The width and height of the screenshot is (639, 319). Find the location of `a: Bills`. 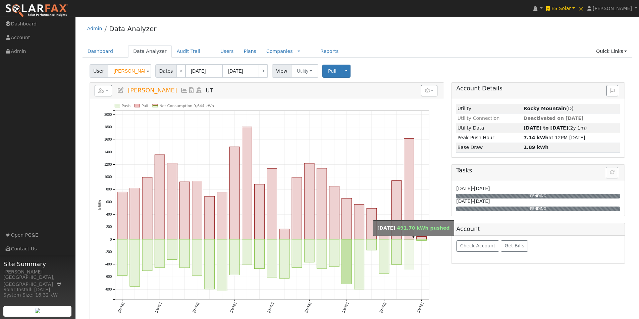

a: Bills is located at coordinates (191, 91).